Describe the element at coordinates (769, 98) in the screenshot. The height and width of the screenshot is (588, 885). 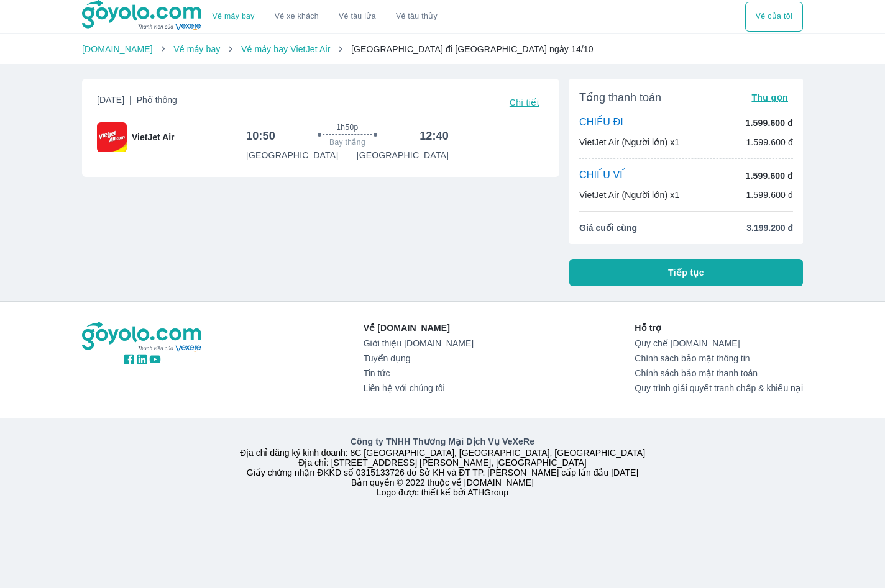
I see `span: Thu gọn` at that location.